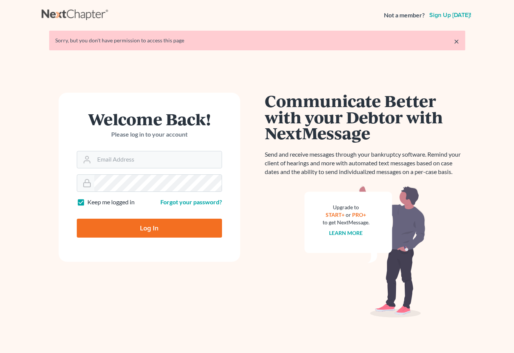 The image size is (514, 353). What do you see at coordinates (257, 40) in the screenshot?
I see `div: Sorry, but you don't have permission to access this page` at bounding box center [257, 40].